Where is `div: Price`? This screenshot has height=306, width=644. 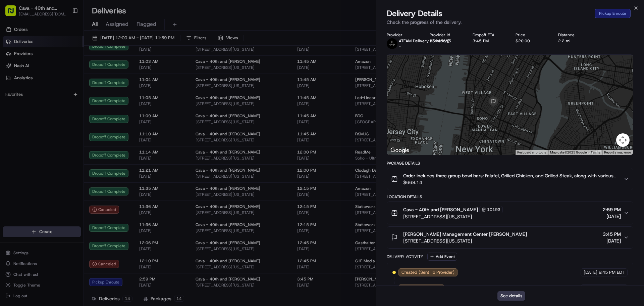
div: Price is located at coordinates (532, 35).